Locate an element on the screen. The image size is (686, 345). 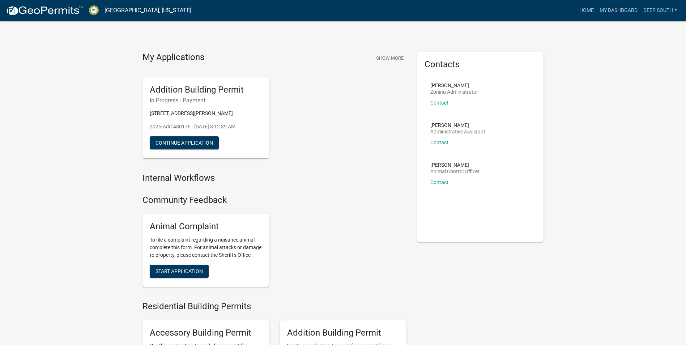
h5: Animal Complaint is located at coordinates (206, 226).